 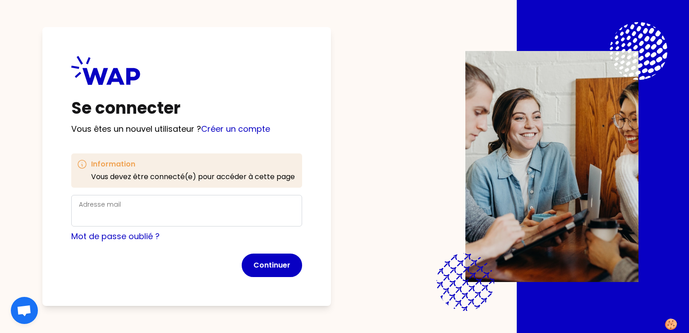 I want to click on p: Vous êtes un nouvel utilisateur ?, so click(x=187, y=129).